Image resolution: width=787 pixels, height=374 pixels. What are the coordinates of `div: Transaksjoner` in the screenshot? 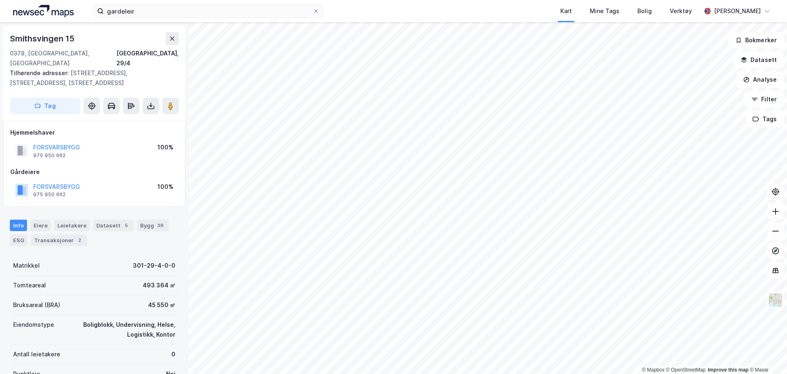 It's located at (59, 240).